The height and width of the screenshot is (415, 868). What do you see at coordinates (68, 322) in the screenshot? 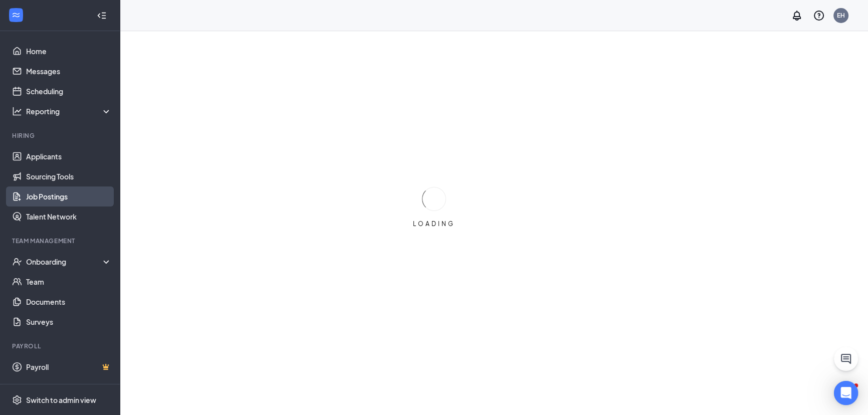
I see `a: Surveys` at bounding box center [68, 322].